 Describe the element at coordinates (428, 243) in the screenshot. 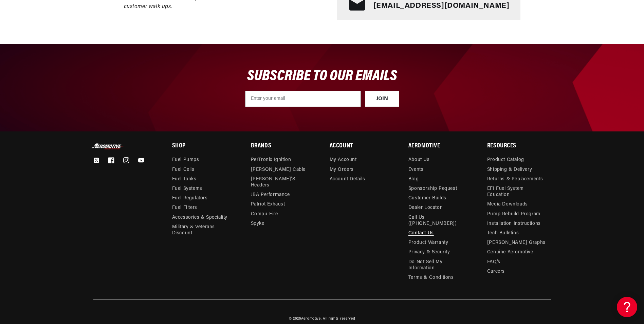

I see `a: Product Warranty` at that location.